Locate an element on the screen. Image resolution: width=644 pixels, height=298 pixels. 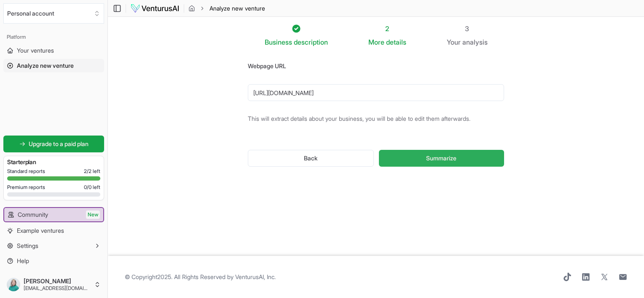
div: Platform is located at coordinates (54, 37).